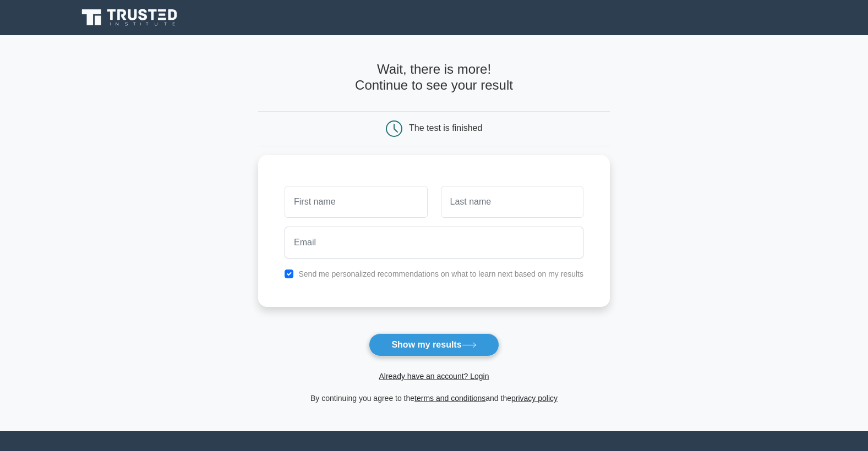  Describe the element at coordinates (512, 202) in the screenshot. I see `input: Last name` at that location.